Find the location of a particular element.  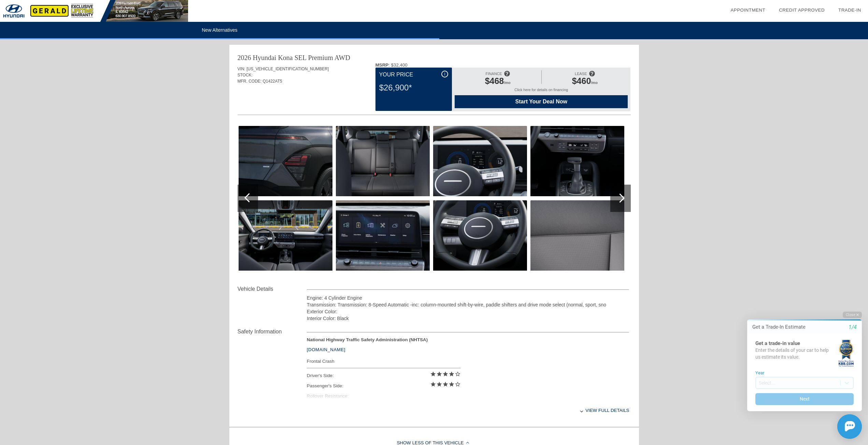

span: MFR. CODE: is located at coordinates (249, 81).